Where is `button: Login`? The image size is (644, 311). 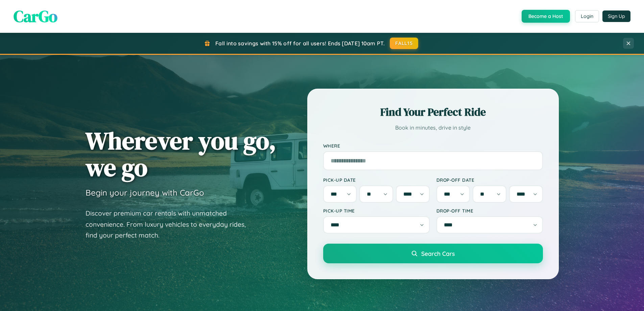 button: Login is located at coordinates (587, 16).